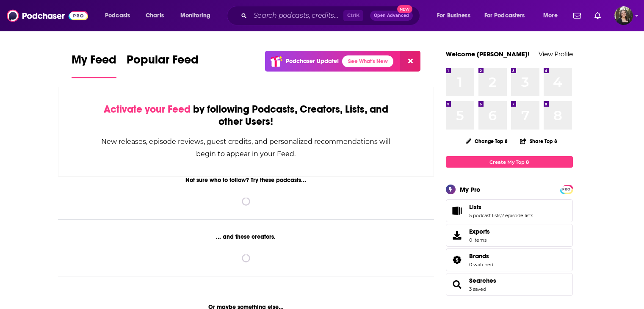 The image size is (644, 309). I want to click on button: Show profile menu, so click(624, 16).